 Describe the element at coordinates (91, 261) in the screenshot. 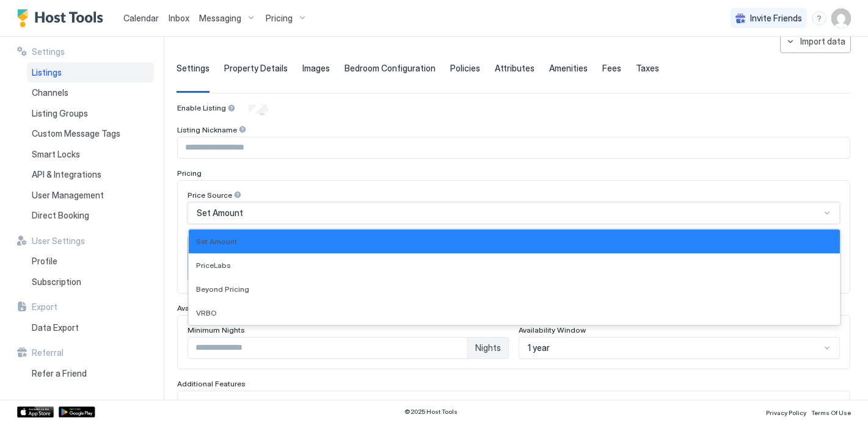

I see `a: Profile` at that location.